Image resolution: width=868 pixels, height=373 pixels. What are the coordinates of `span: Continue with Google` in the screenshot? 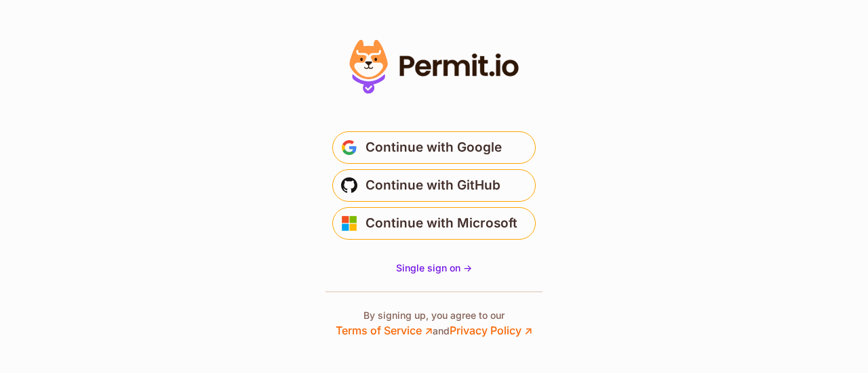 It's located at (434, 147).